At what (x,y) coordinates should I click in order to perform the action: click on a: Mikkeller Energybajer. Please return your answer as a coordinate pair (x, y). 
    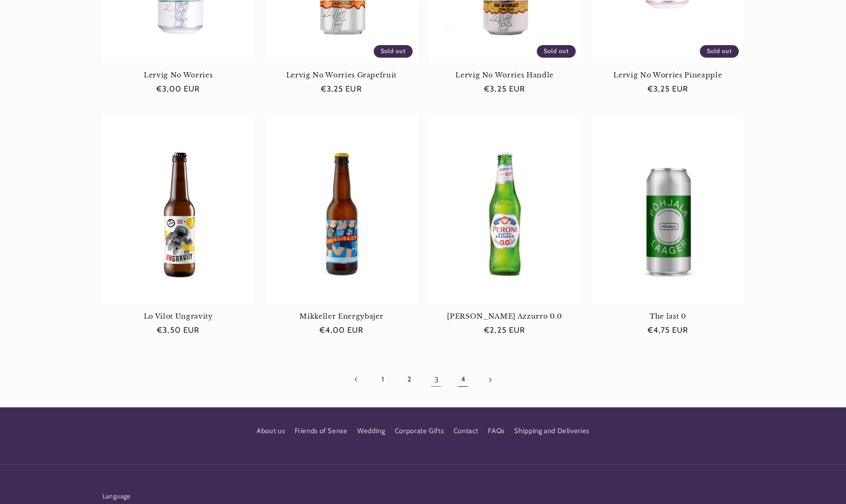
    Looking at the image, I should click on (342, 316).